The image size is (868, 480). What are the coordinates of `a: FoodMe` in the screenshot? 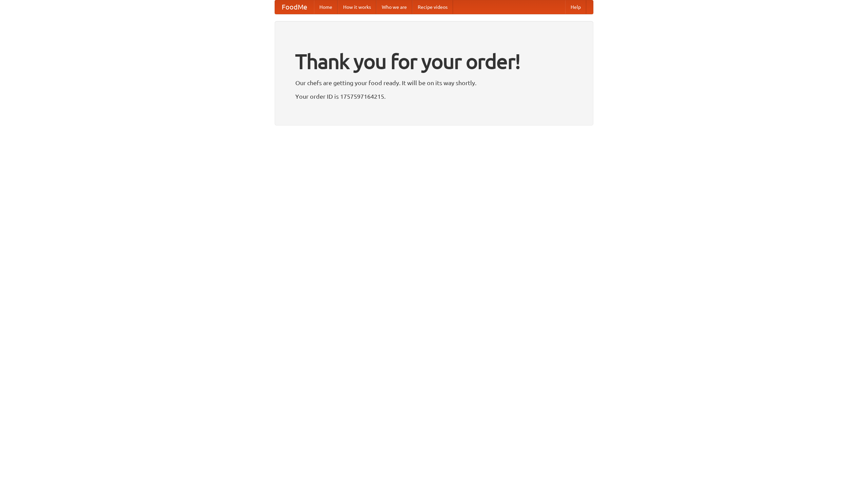 It's located at (294, 7).